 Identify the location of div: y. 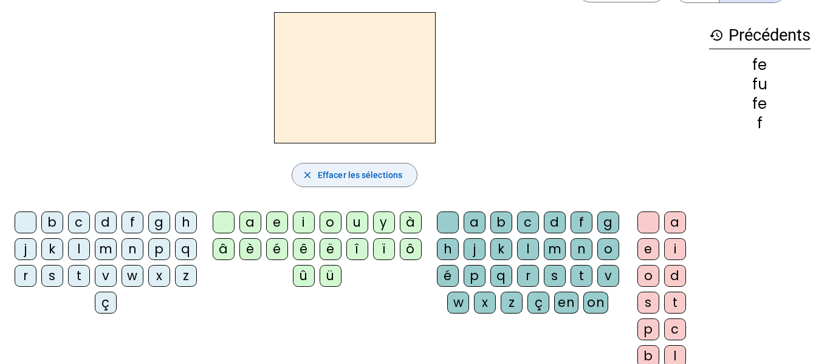
(384, 222).